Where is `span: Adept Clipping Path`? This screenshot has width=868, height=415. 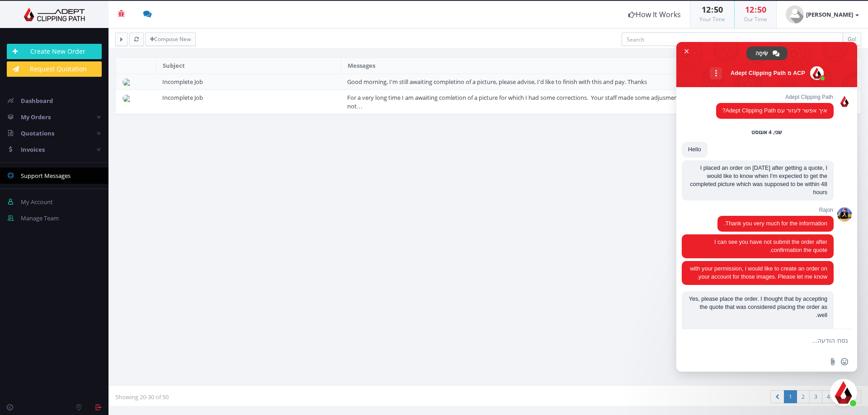 span: Adept Clipping Path is located at coordinates (774, 97).